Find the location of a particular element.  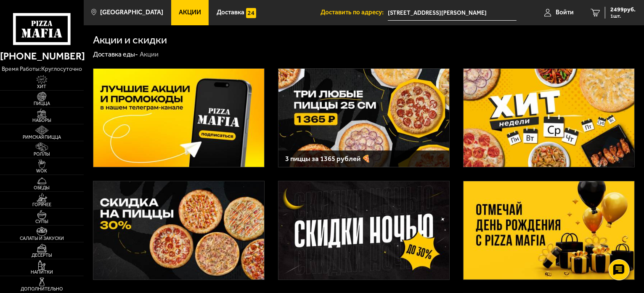

span: Санкт-Петербург, Большая Зеленина улица, 43 is located at coordinates (452, 13).